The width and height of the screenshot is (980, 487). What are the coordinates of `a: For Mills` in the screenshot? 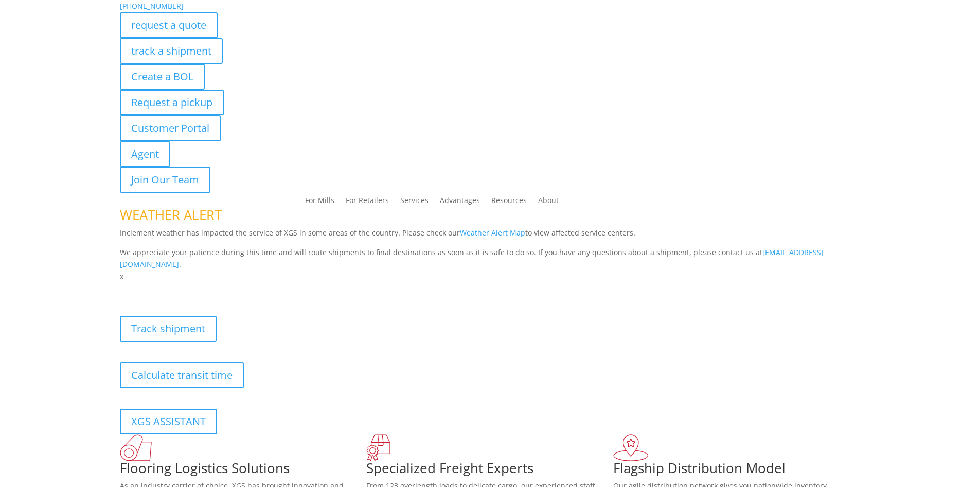 It's located at (319, 203).